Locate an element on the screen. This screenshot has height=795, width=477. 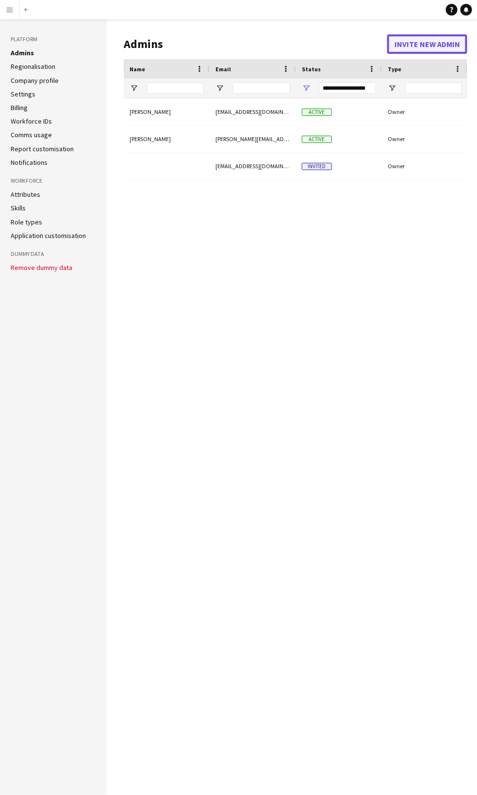
input: Email Filter Input is located at coordinates (261, 88).